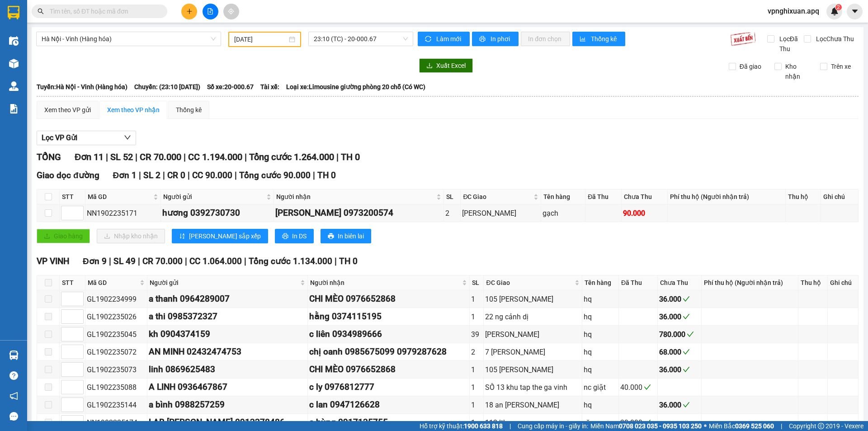 The width and height of the screenshot is (868, 431). Describe the element at coordinates (385, 283) in the screenshot. I see `span: Người nhận` at that location.